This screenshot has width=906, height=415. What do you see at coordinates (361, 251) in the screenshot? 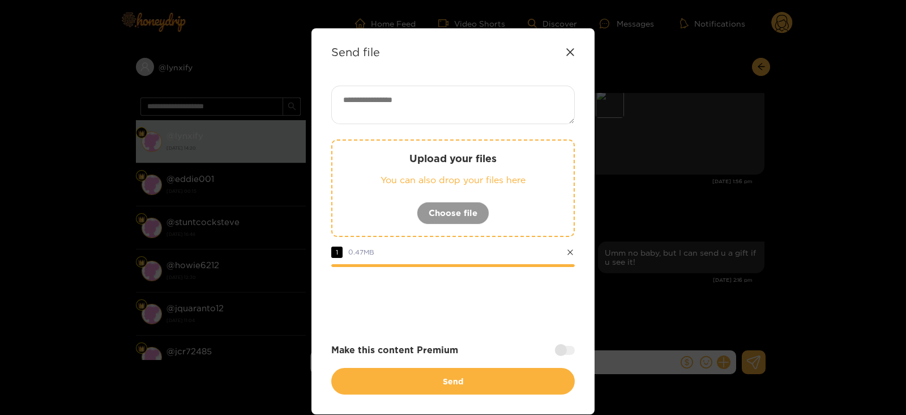
I see `span: 0.47 MB` at bounding box center [361, 251].